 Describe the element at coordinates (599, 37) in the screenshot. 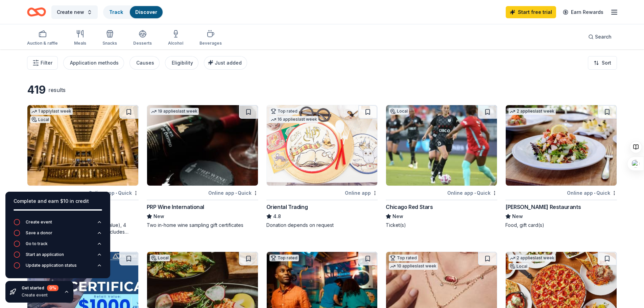

I see `button: Search` at that location.